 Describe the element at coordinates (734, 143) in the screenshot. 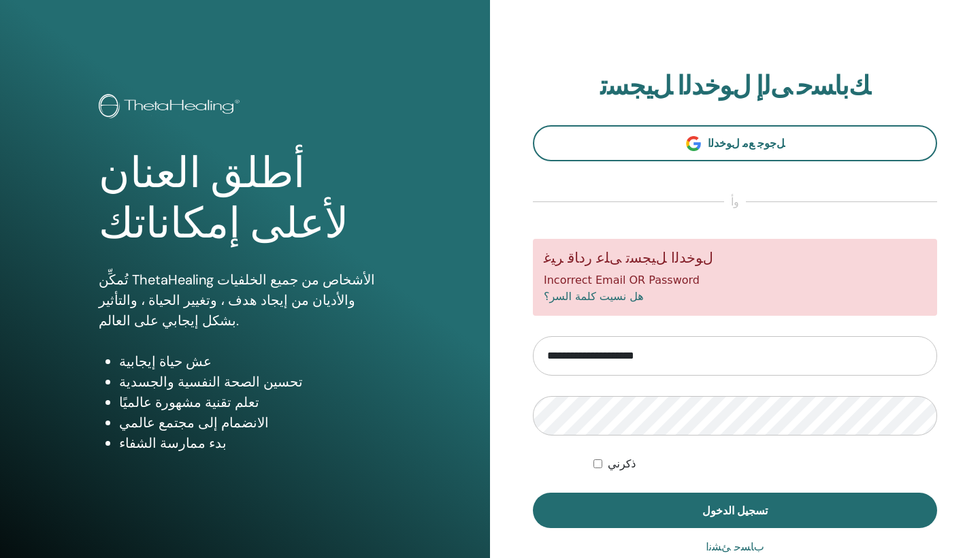

I see `a: ﻞﺟﻮﺟ ﻊﻣ ﻝﻮﺧﺪﻟﺍ` at that location.